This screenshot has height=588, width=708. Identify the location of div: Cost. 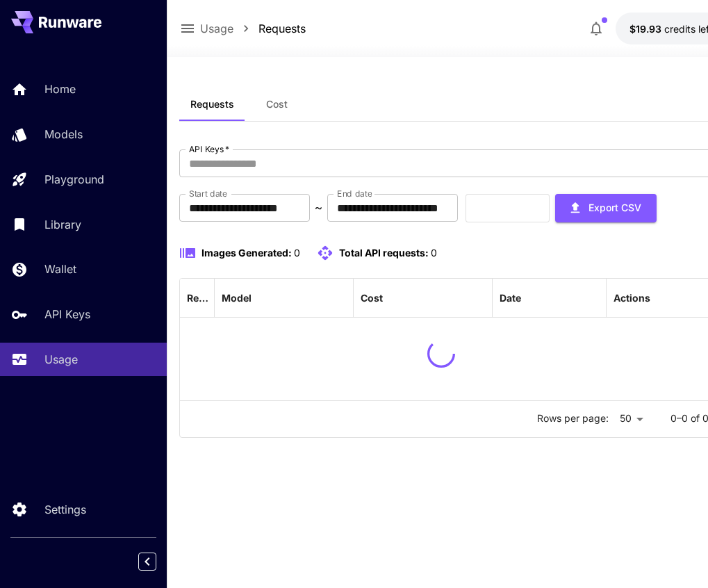
(372, 298).